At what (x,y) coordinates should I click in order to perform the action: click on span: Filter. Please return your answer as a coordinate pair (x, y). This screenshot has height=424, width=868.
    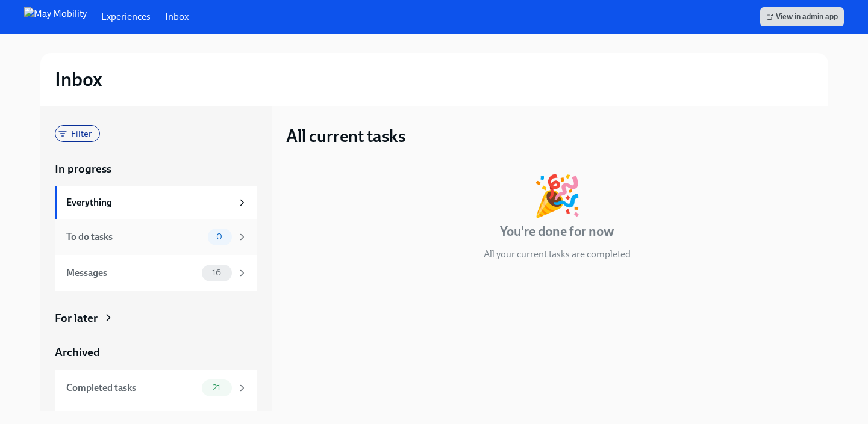
    Looking at the image, I should click on (81, 134).